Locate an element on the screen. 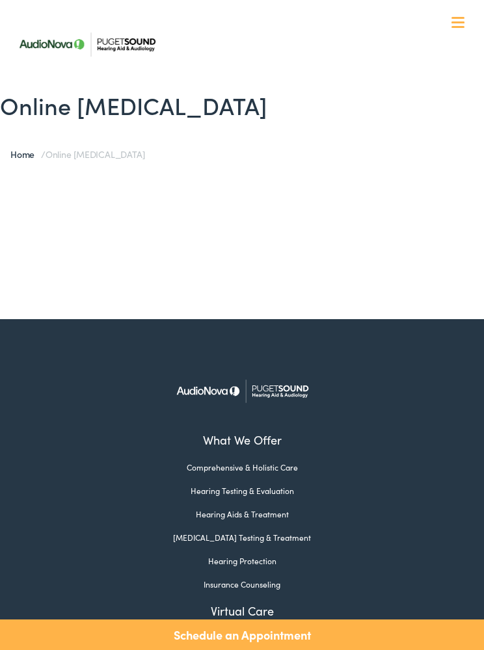 Image resolution: width=484 pixels, height=650 pixels. a: Hearing Aids & Treatment is located at coordinates (242, 514).